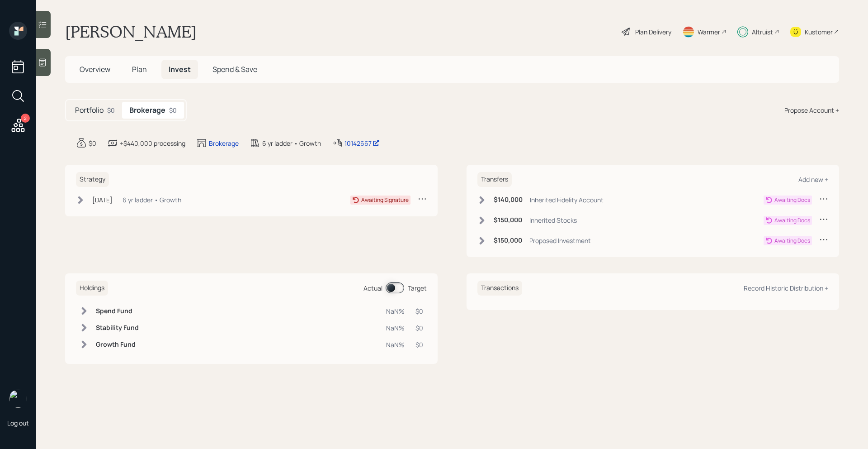  Describe the element at coordinates (117, 311) in the screenshot. I see `h6: Spend Fund` at that location.